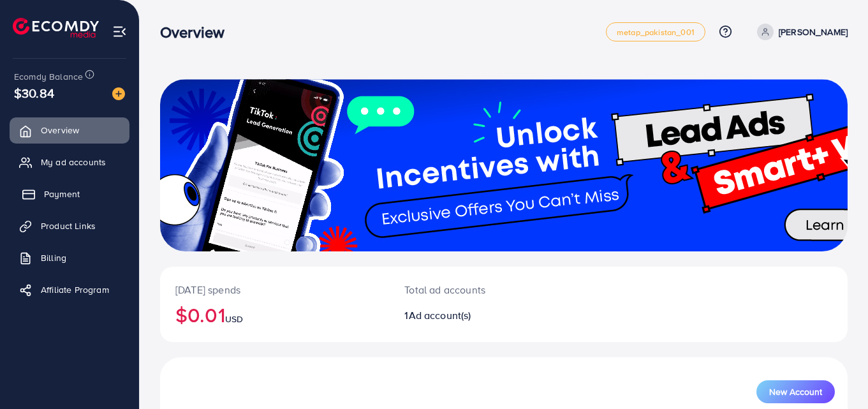 This screenshot has width=868, height=409. I want to click on span: My ad accounts, so click(73, 162).